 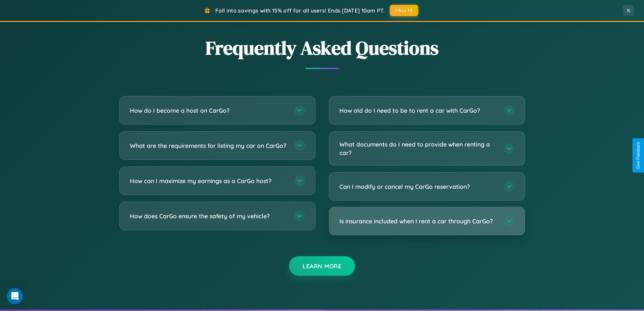 I want to click on button: Learn More, so click(x=322, y=266).